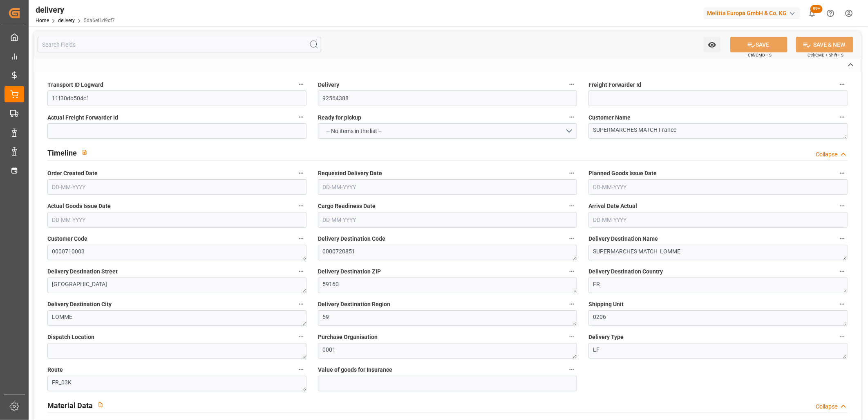 This screenshot has height=420, width=868. What do you see at coordinates (340, 117) in the screenshot?
I see `span: Ready for pickup` at bounding box center [340, 117].